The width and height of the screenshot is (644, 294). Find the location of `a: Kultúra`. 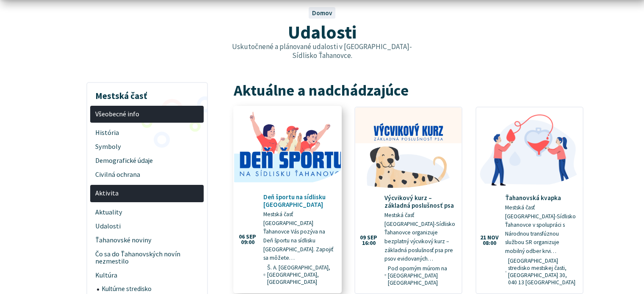

a: Kultúra is located at coordinates (147, 276).